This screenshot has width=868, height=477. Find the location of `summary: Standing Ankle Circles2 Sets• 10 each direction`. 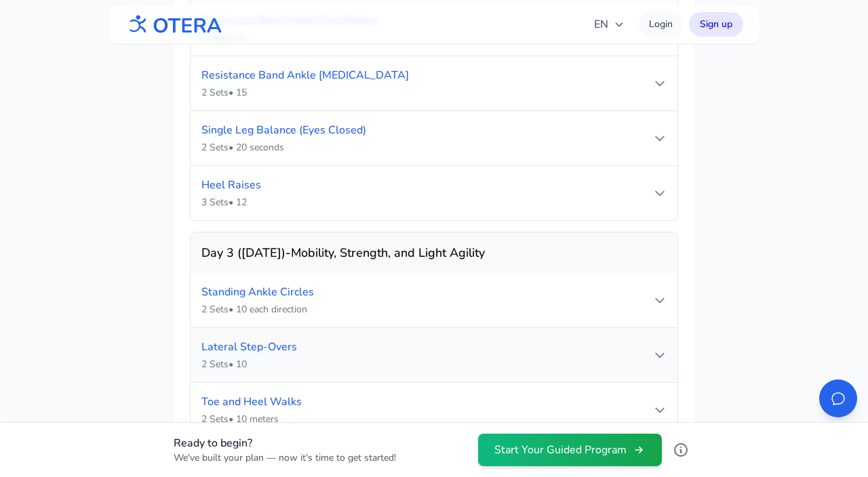

summary: Standing Ankle Circles2 Sets• 10 each direction is located at coordinates (434, 300).